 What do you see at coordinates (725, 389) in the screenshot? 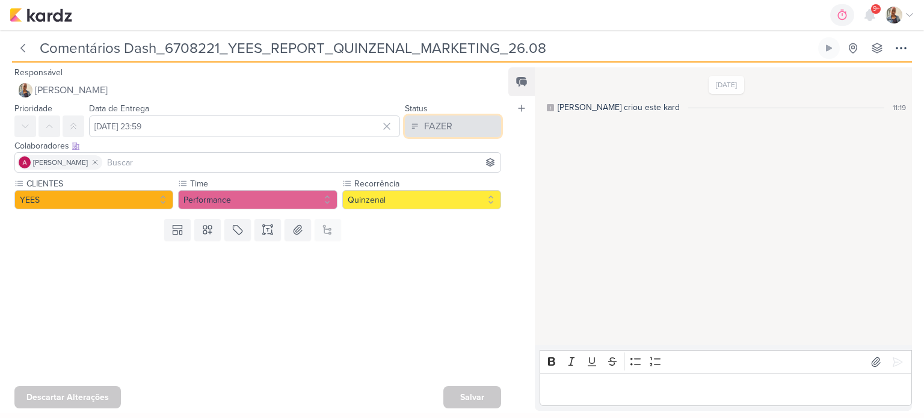
I see `div: Editor editing area: main` at bounding box center [725, 389].